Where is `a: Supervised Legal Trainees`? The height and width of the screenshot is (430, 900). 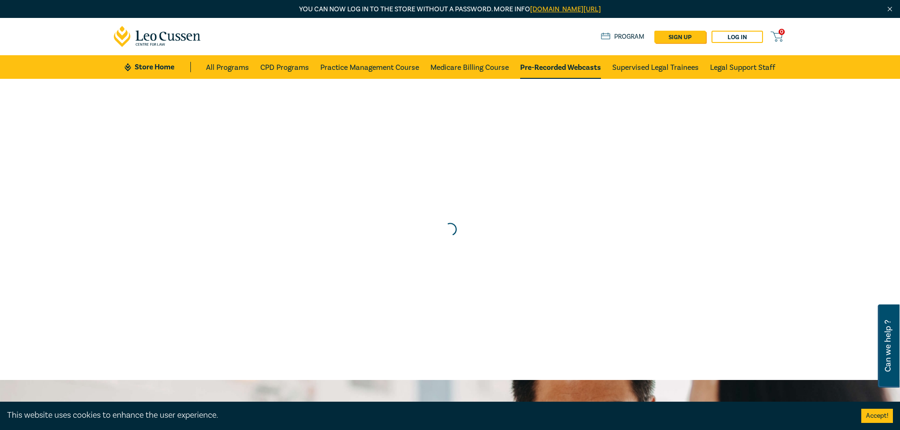
a: Supervised Legal Trainees is located at coordinates (655, 67).